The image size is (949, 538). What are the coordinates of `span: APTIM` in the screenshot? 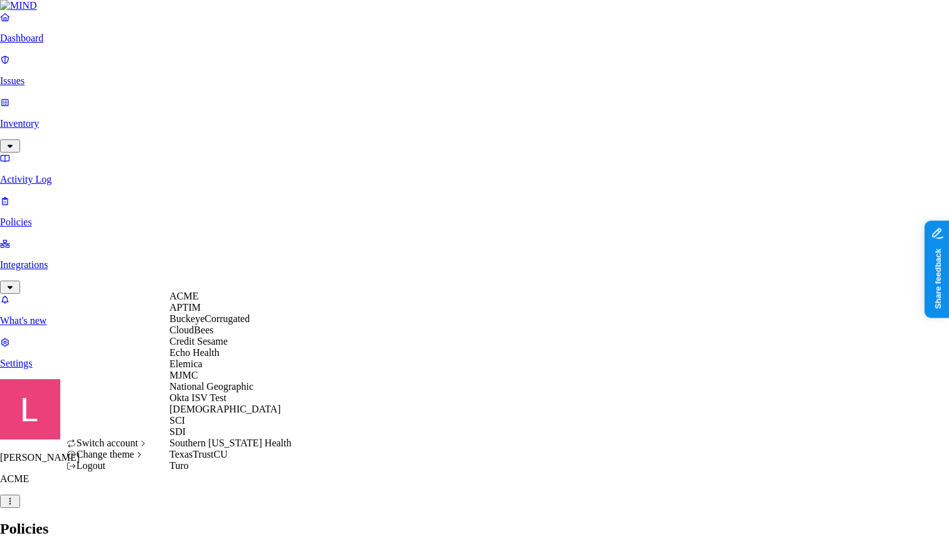 It's located at (185, 307).